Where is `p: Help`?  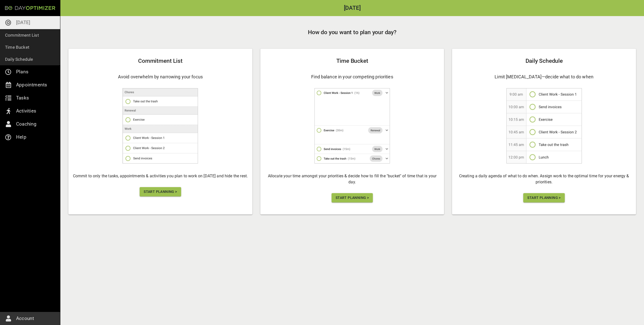
p: Help is located at coordinates (21, 137).